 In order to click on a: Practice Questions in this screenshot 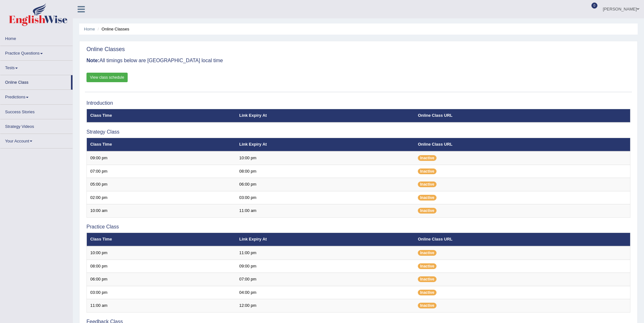, I will do `click(36, 52)`.